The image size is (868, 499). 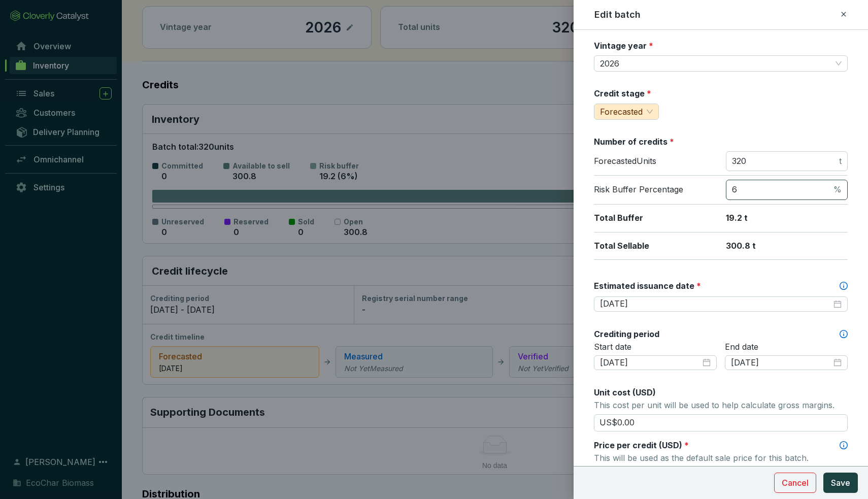 What do you see at coordinates (655, 190) in the screenshot?
I see `p: Risk Buffer Percentage` at bounding box center [655, 190].